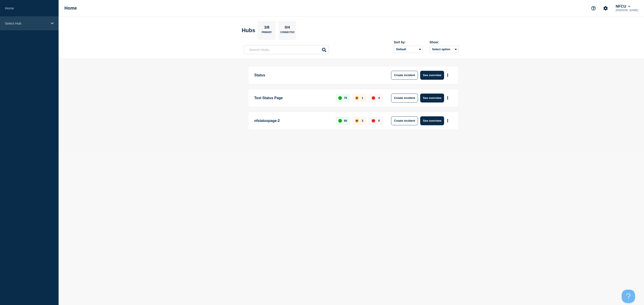  Describe the element at coordinates (408, 42) in the screenshot. I see `div: Sort by:` at that location.